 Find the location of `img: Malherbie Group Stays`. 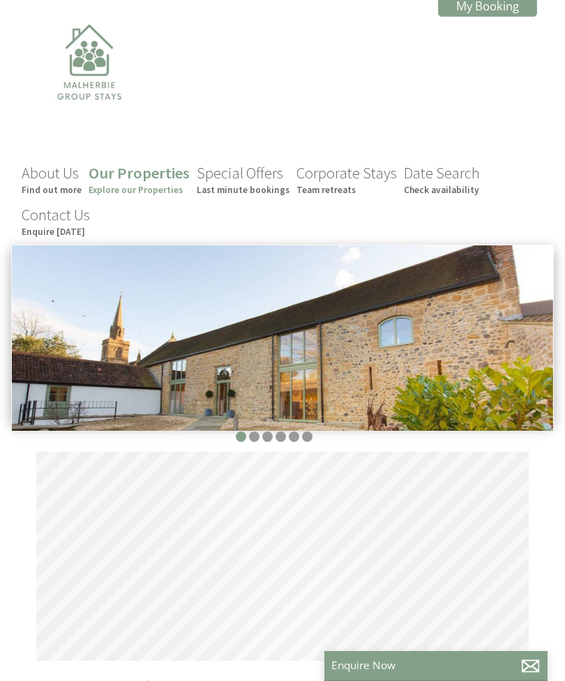

img: Malherbie Group Stays is located at coordinates (89, 85).